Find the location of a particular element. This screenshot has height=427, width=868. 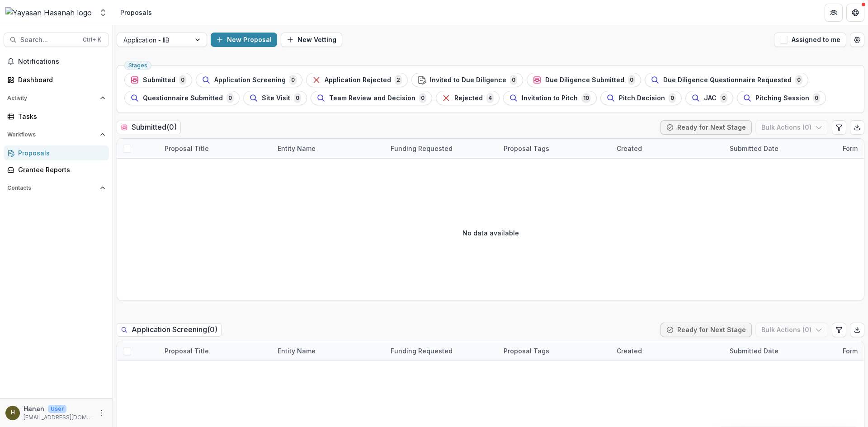

button: Site Visit0 is located at coordinates (275, 98).